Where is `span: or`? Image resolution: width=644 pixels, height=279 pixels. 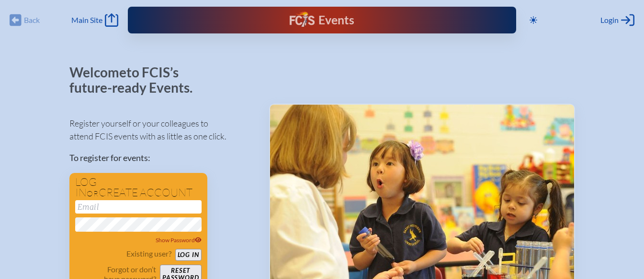 span: or is located at coordinates (92, 194).